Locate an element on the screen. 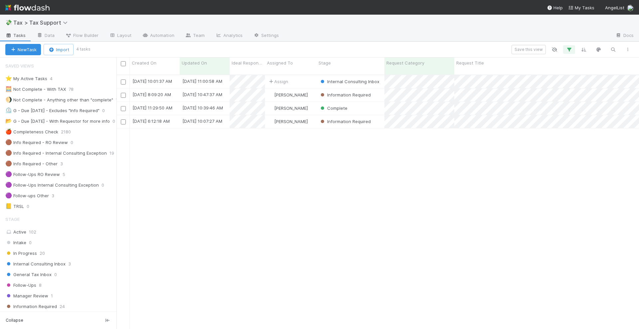 The image size is (639, 329). a: Layout is located at coordinates (120, 36).